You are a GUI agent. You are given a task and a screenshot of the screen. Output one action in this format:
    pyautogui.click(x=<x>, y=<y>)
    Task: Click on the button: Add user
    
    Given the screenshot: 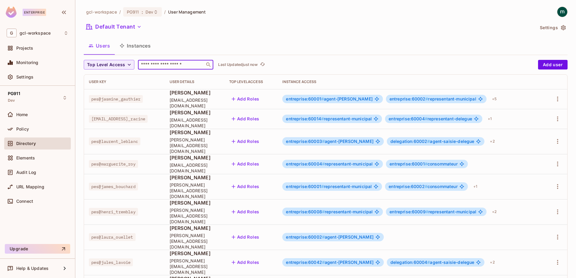 What is the action you would take?
    pyautogui.click(x=553, y=65)
    